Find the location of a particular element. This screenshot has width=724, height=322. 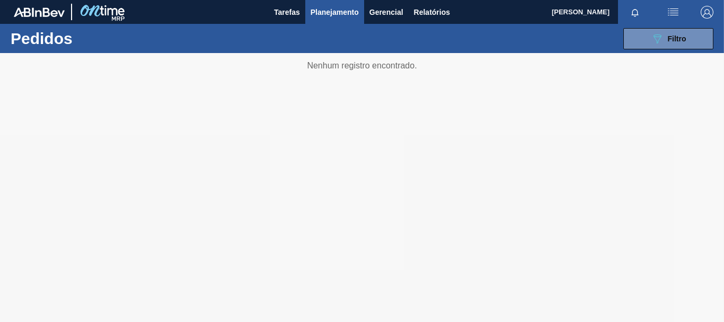

button: Filtro is located at coordinates (668, 39).